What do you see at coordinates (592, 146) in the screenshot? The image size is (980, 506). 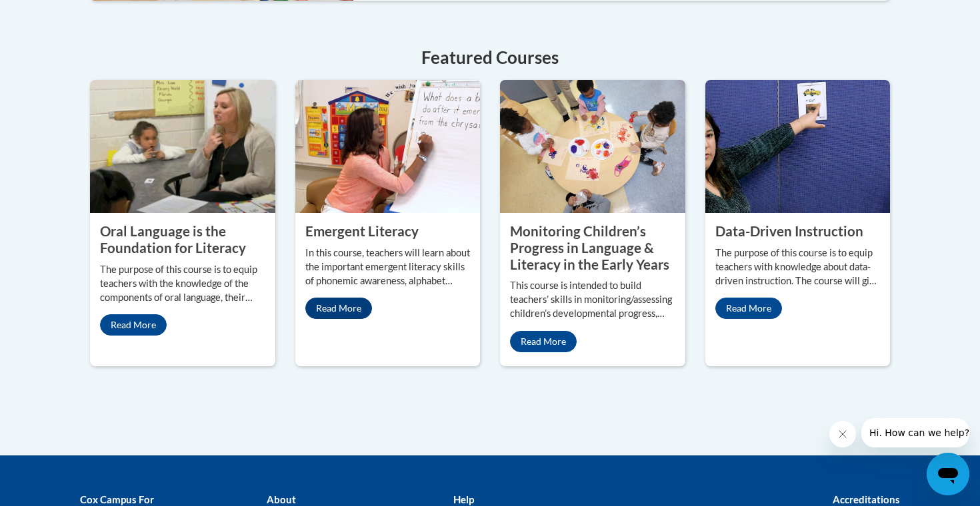 I see `img: Monitoring Children’s Progress in Language & Literacy in the Early Years` at bounding box center [592, 146].